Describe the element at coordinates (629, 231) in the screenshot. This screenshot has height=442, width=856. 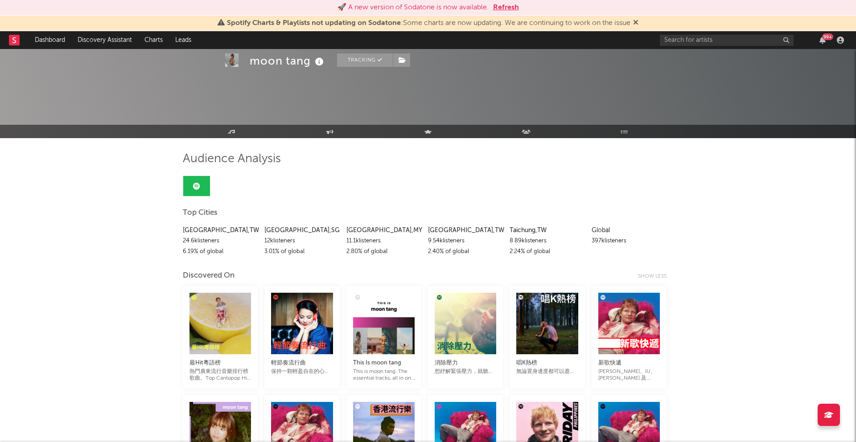
I see `div: Global` at that location.